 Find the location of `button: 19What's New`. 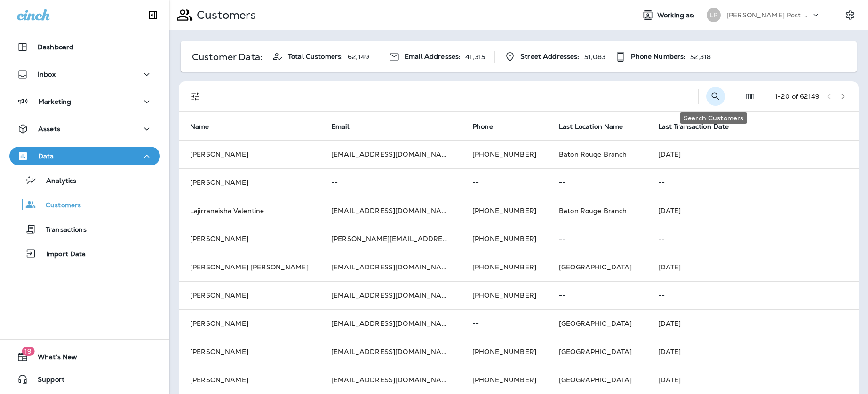

button: 19What's New is located at coordinates (85, 357).